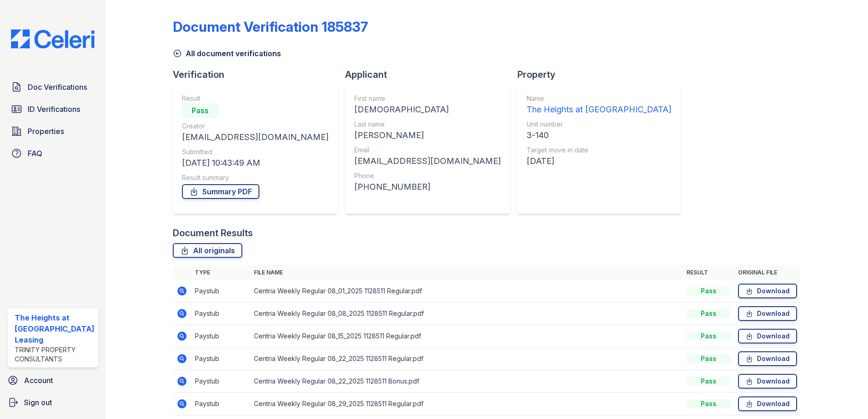 The height and width of the screenshot is (419, 868). What do you see at coordinates (38, 403) in the screenshot?
I see `span: Sign out` at bounding box center [38, 403].